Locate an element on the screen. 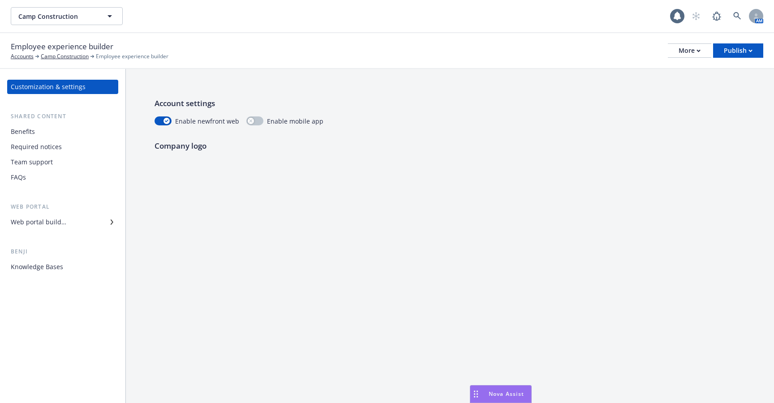  div: Knowledge Bases is located at coordinates (37, 267).